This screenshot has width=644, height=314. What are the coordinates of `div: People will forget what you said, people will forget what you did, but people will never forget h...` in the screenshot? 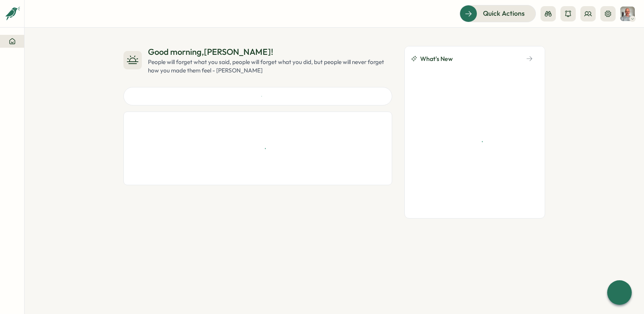 It's located at (270, 66).